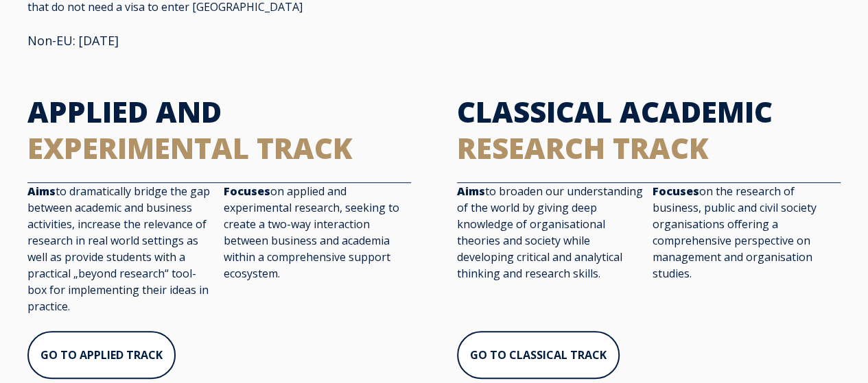 This screenshot has height=383, width=868. What do you see at coordinates (190, 147) in the screenshot?
I see `span: EXPERIMENTAL TRACK` at bounding box center [190, 147].